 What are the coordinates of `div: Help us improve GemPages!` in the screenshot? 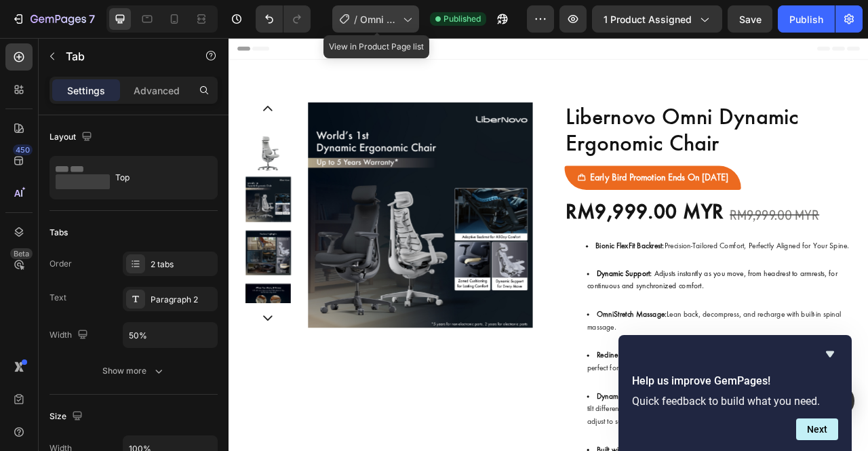 It's located at (735, 393).